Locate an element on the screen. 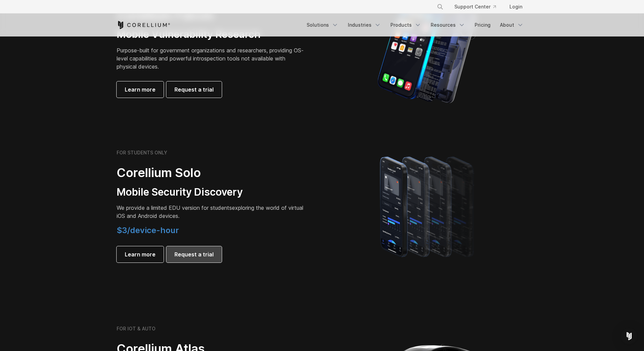 The image size is (644, 351). p: Purpose-built for government organizations and researchers, providing OS-level capabilities and p... is located at coordinates (211, 58).